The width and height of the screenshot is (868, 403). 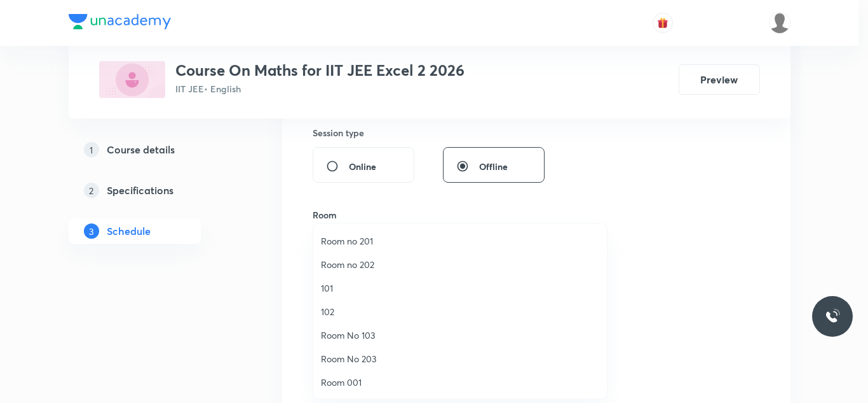 I want to click on span: Room no 202, so click(x=460, y=264).